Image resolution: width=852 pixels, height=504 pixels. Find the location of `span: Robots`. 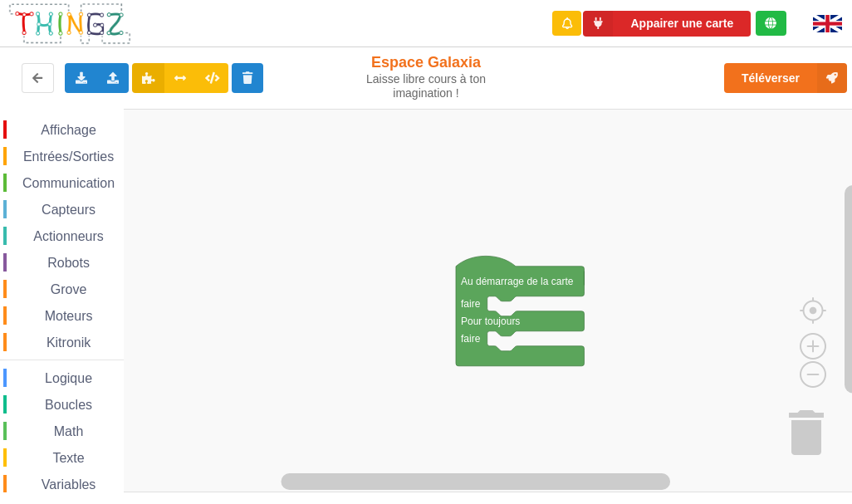

span: Robots is located at coordinates (68, 262).